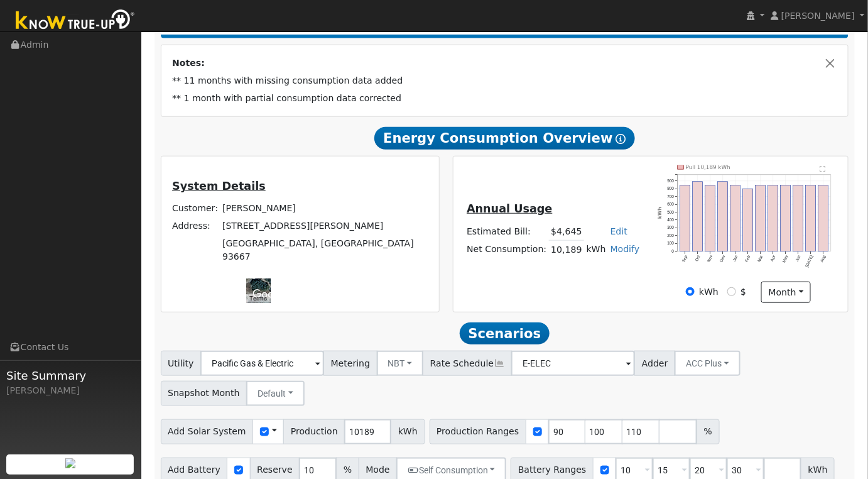 Image resolution: width=868 pixels, height=479 pixels. What do you see at coordinates (507, 250) in the screenshot?
I see `td: Net Consumption:` at bounding box center [507, 250].